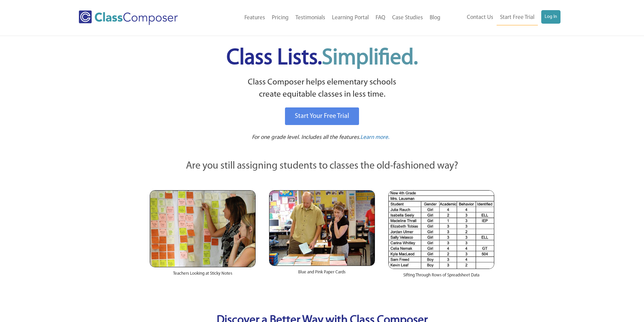  Describe the element at coordinates (202, 276) in the screenshot. I see `div: Teachers Looking at Sticky Notes` at that location.